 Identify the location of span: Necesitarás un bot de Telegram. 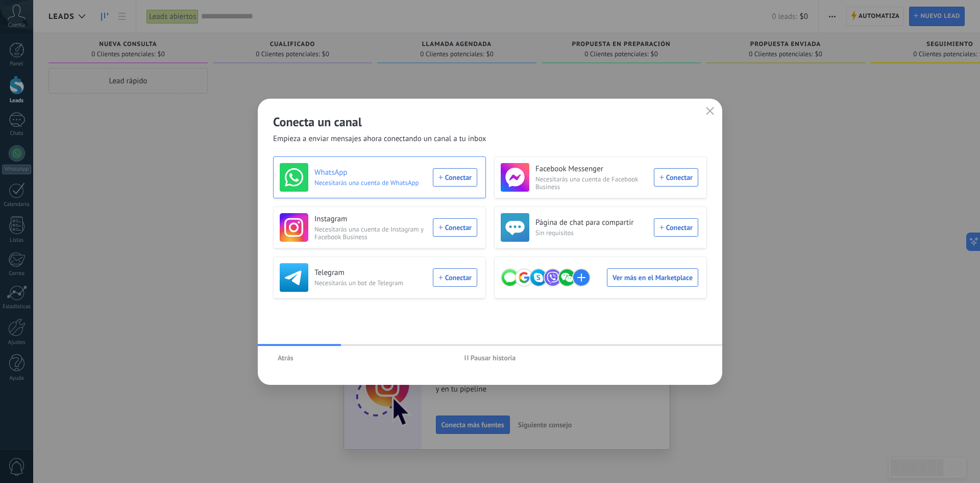
(371, 283).